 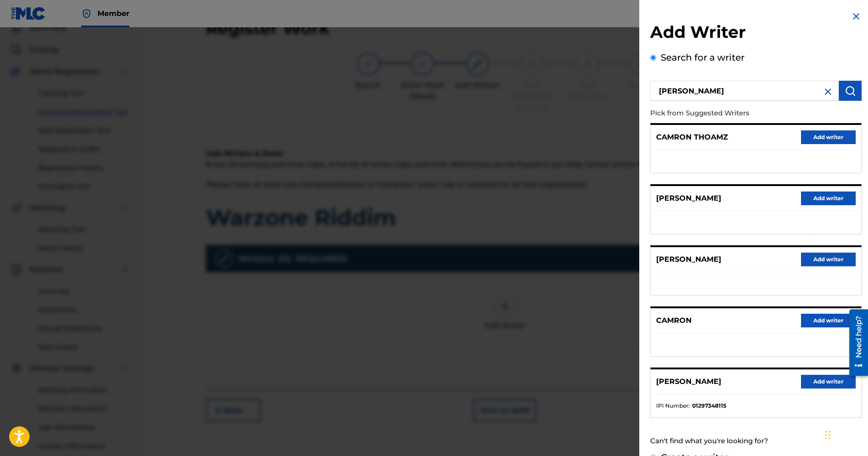 What do you see at coordinates (731, 114) in the screenshot?
I see `p: Pick from Suggested Writers` at bounding box center [731, 114].